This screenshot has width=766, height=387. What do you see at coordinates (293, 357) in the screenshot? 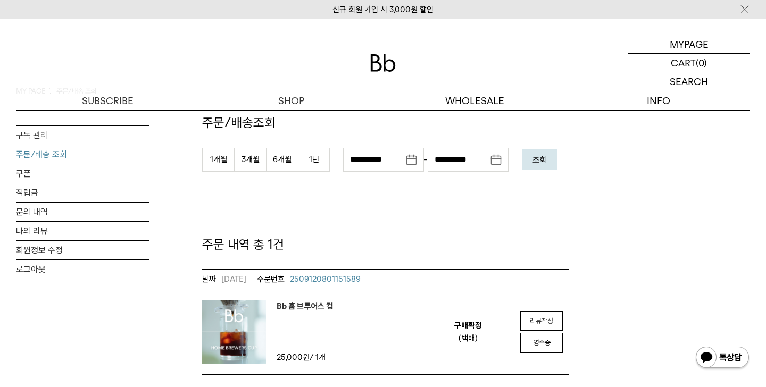
I see `strong: 25,000원` at bounding box center [293, 357].